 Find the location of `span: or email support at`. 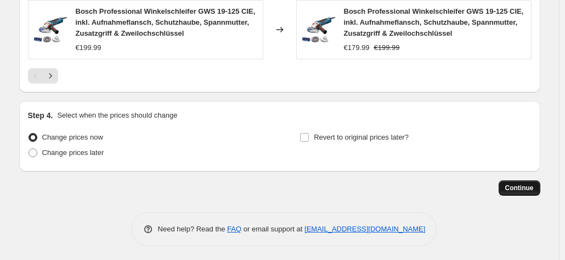

span: or email support at is located at coordinates (273, 228).